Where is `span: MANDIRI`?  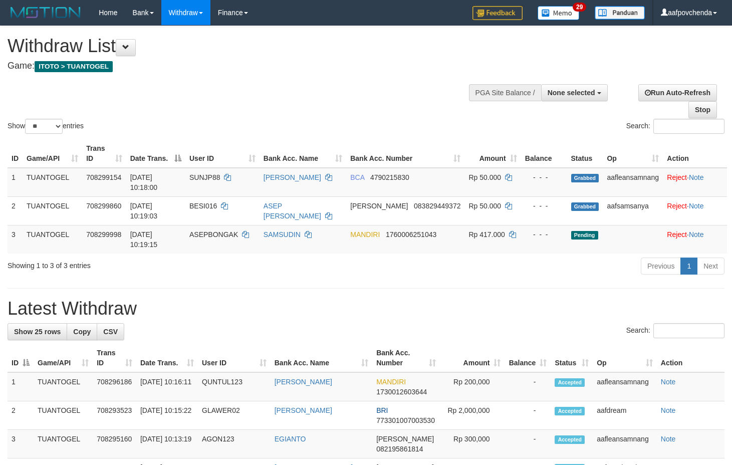 span: MANDIRI is located at coordinates (391, 382).